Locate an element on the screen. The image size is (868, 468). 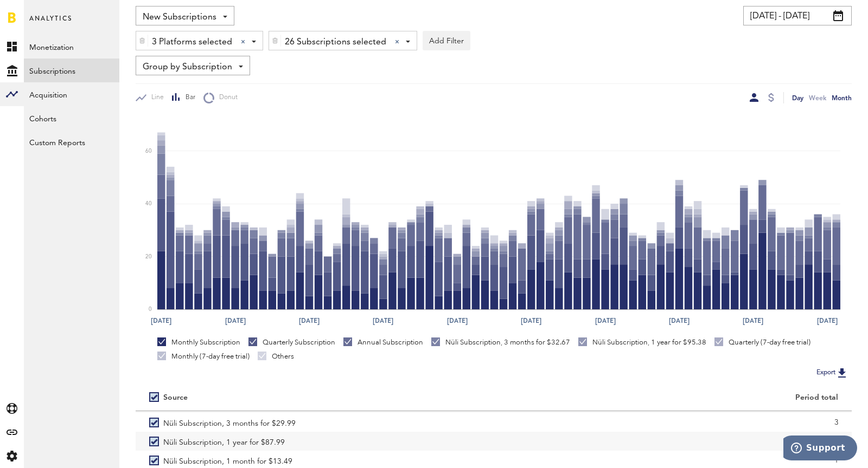
div: Others is located at coordinates (275, 356).